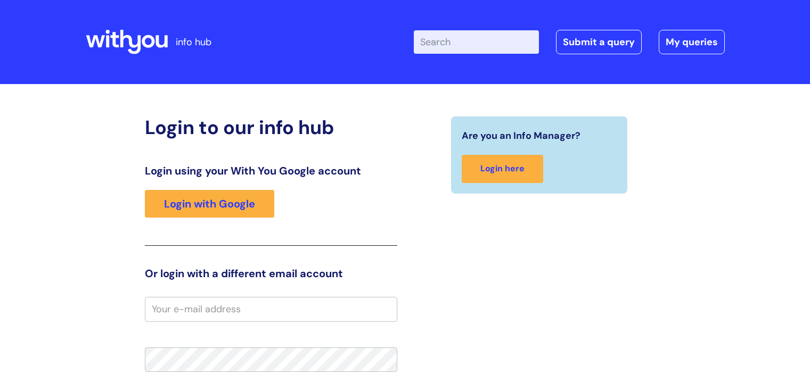 The image size is (810, 374). I want to click on input: Search, so click(476, 42).